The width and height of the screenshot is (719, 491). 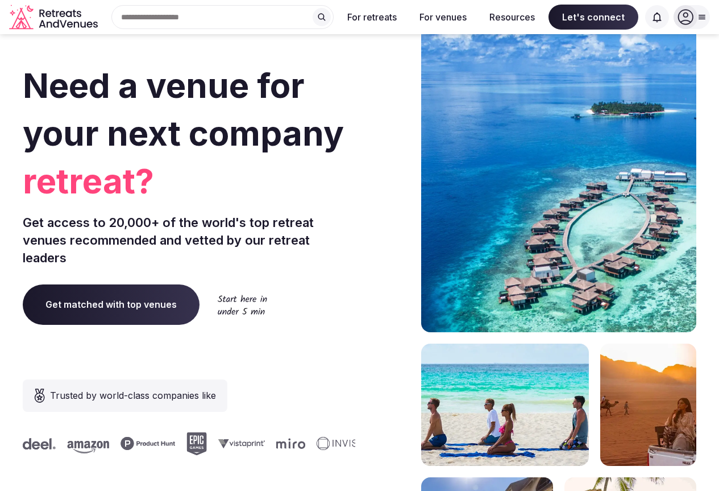 What do you see at coordinates (111, 304) in the screenshot?
I see `a: Get matched with top venues` at bounding box center [111, 304].